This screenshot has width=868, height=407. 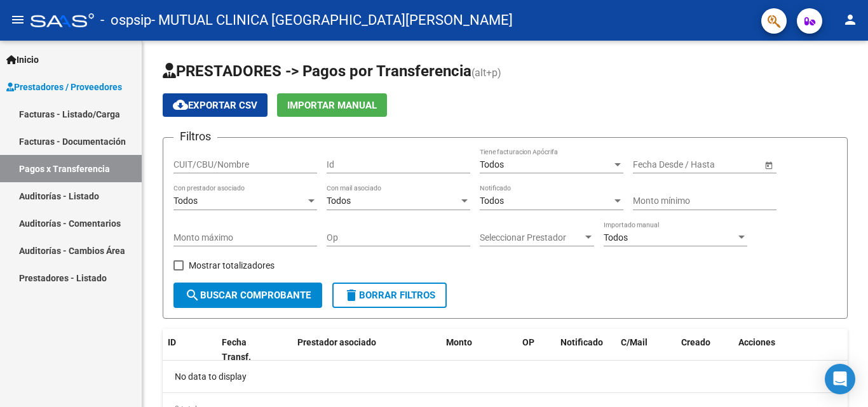 I want to click on button: Exportar CSV, so click(x=215, y=105).